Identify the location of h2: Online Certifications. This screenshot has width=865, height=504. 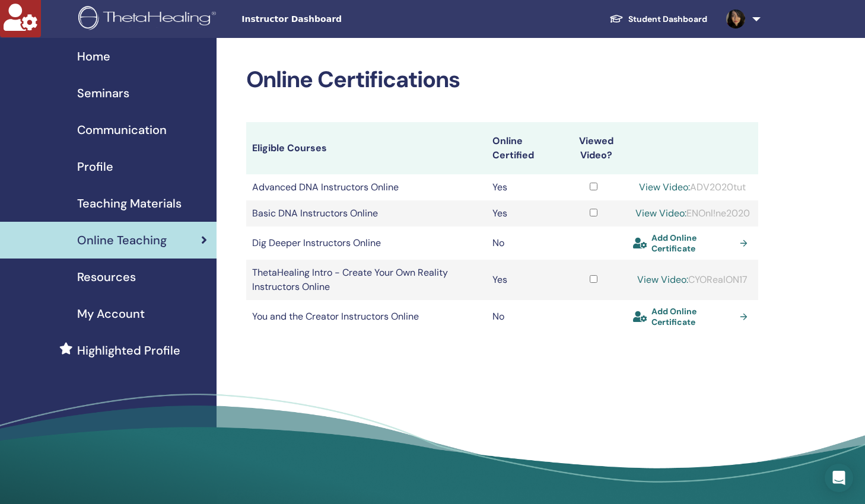
(502, 80).